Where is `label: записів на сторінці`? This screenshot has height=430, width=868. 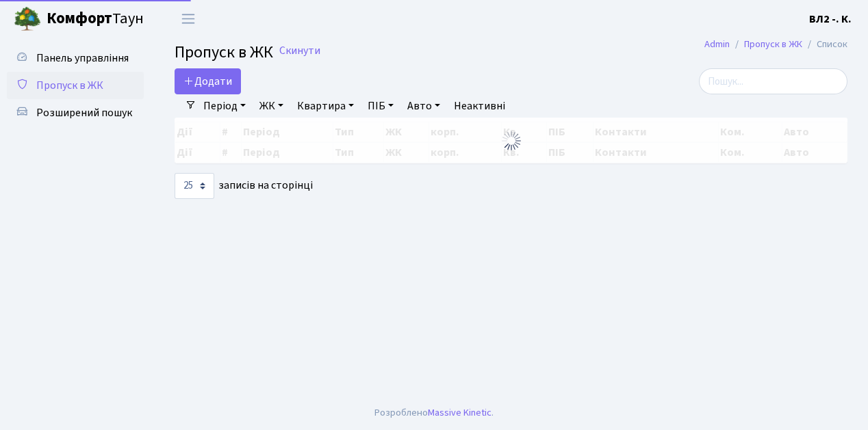
label: записів на сторінці is located at coordinates (244, 186).